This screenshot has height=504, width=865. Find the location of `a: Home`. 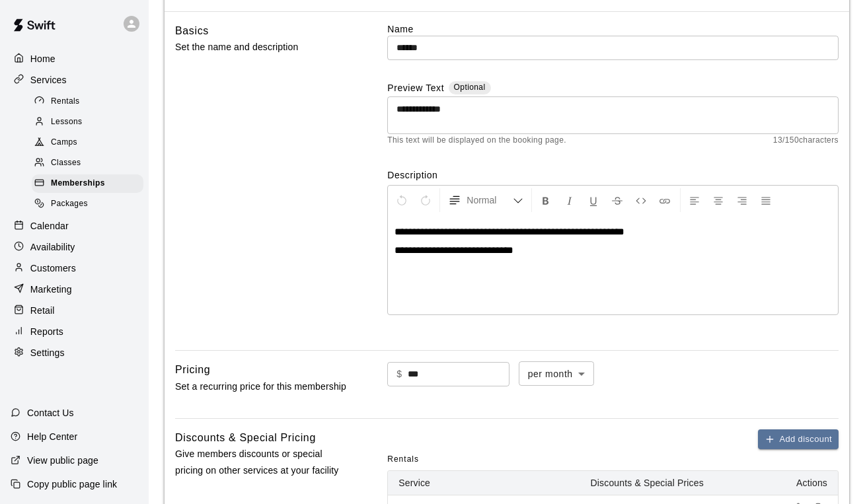

a: Home is located at coordinates (74, 59).